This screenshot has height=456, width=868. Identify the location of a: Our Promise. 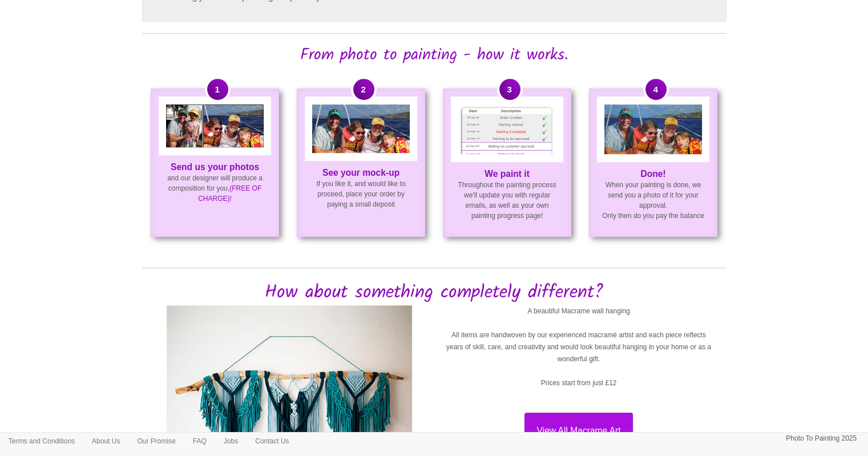
(156, 441).